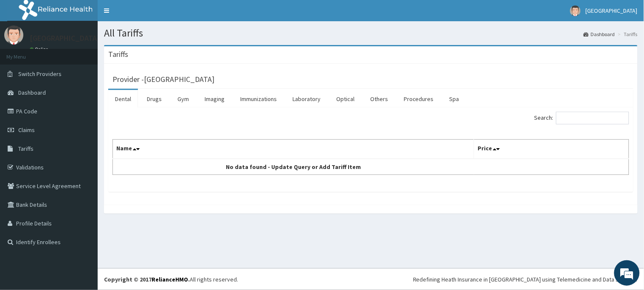 The image size is (644, 290). Describe the element at coordinates (379, 99) in the screenshot. I see `a: Others` at that location.